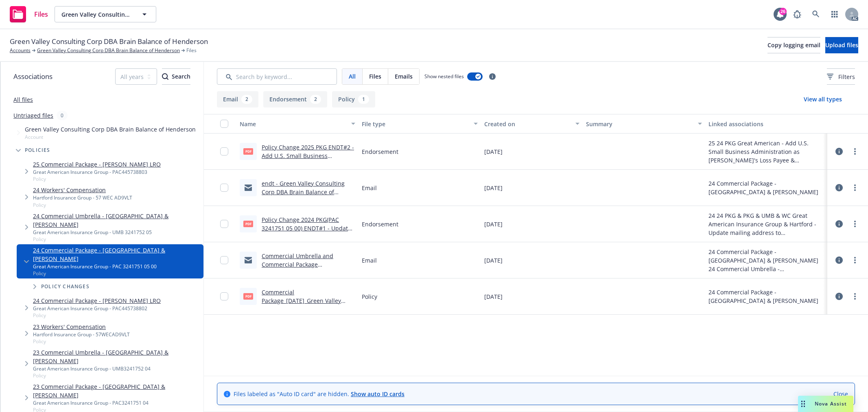  Describe the element at coordinates (378, 394) in the screenshot. I see `a: Show auto ID cards` at that location.